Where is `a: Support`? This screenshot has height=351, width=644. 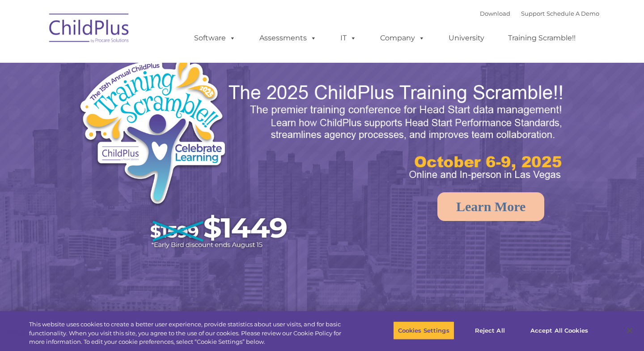 a: Support is located at coordinates (533, 13).